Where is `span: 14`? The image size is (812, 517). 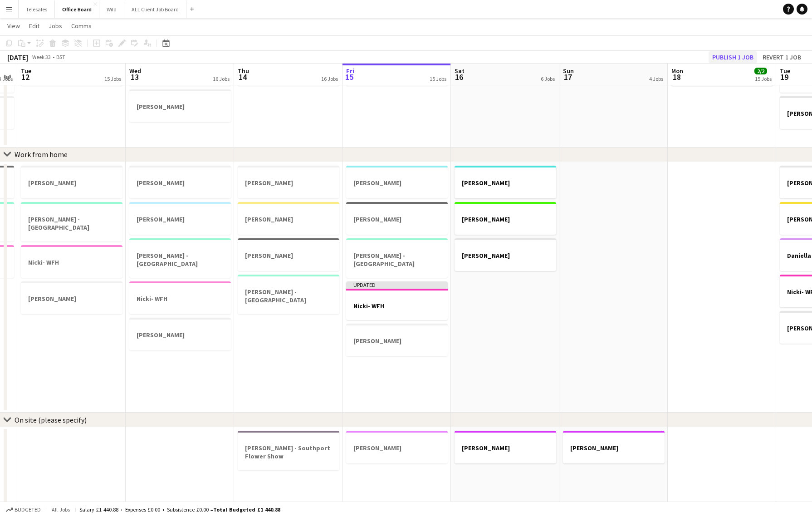 span: 14 is located at coordinates (243, 77).